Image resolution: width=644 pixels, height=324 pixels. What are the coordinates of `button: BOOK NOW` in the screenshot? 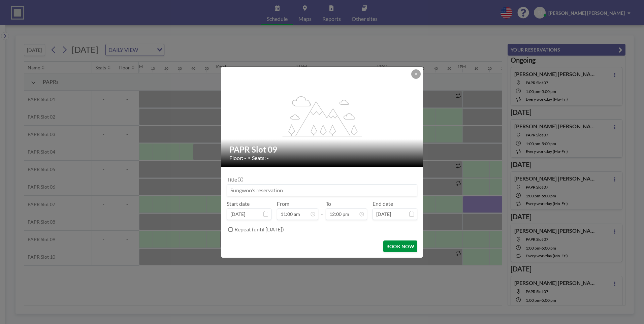 It's located at (400, 246).